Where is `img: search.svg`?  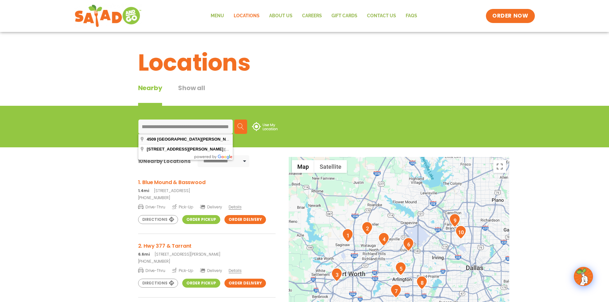 img: search.svg is located at coordinates (241, 127).